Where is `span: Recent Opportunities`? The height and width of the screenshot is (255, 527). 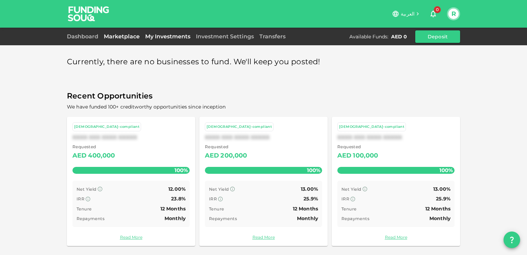
span: Recent Opportunities is located at coordinates (264, 96).